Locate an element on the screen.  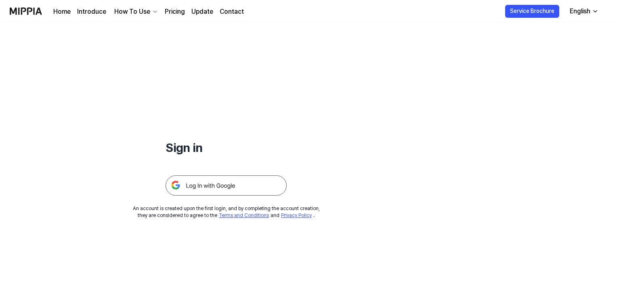
a: Home is located at coordinates (62, 12).